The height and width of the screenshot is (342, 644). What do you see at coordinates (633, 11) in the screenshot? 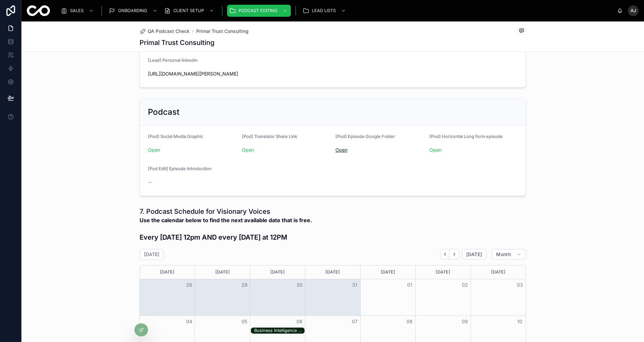
I see `span: AJ` at bounding box center [633, 11].